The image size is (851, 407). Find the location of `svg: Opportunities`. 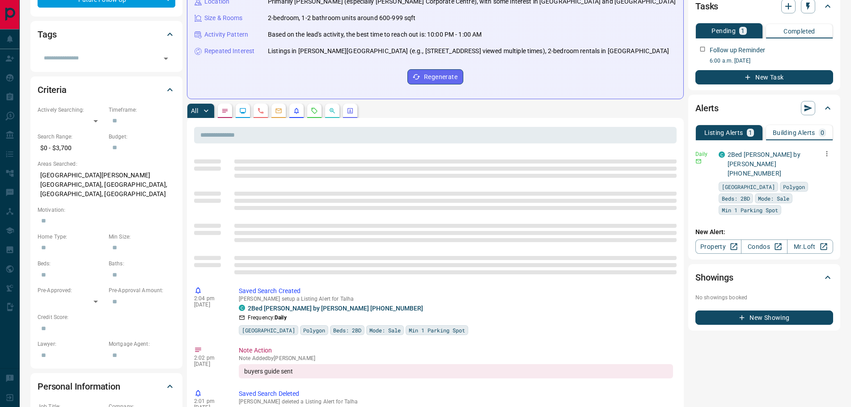

svg: Opportunities is located at coordinates (332, 111).